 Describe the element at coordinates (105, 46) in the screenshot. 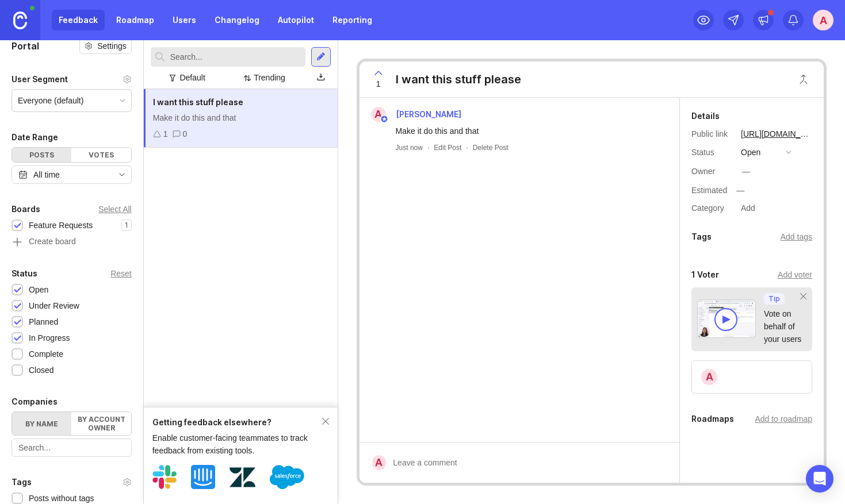

I see `button: Settings` at that location.